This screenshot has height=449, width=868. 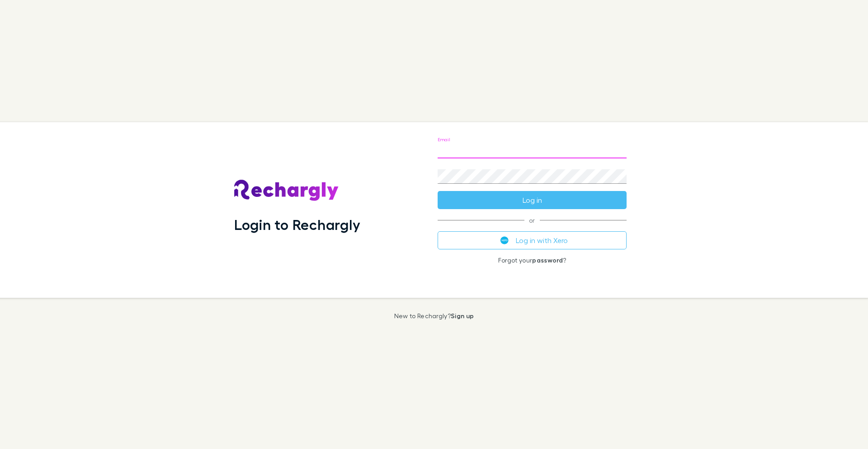 I want to click on a: Sign up, so click(x=462, y=315).